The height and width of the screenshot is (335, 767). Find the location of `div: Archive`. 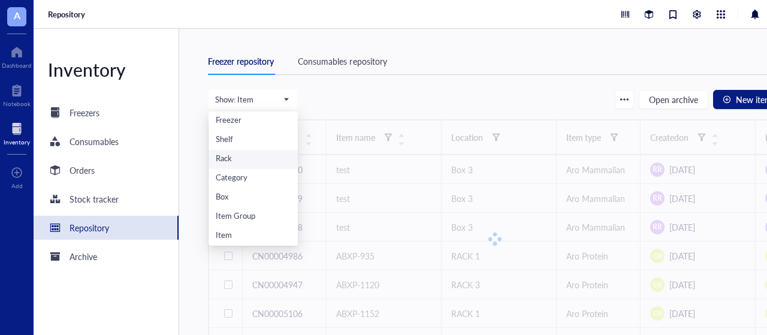

div: Archive is located at coordinates (83, 256).